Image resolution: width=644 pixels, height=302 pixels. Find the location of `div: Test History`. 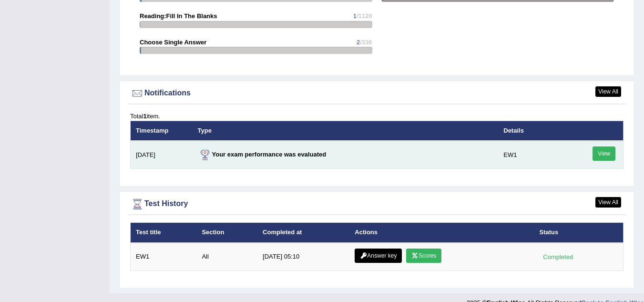

div: Test History is located at coordinates (376, 204).